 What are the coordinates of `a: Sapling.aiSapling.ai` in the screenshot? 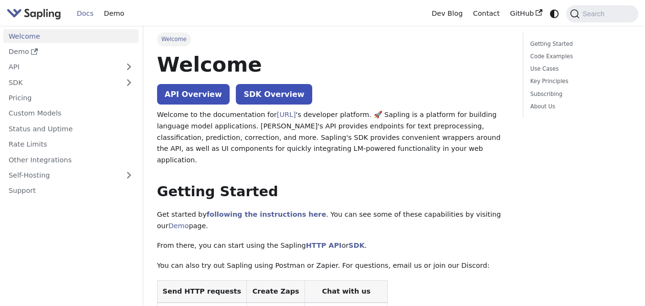 It's located at (35, 13).